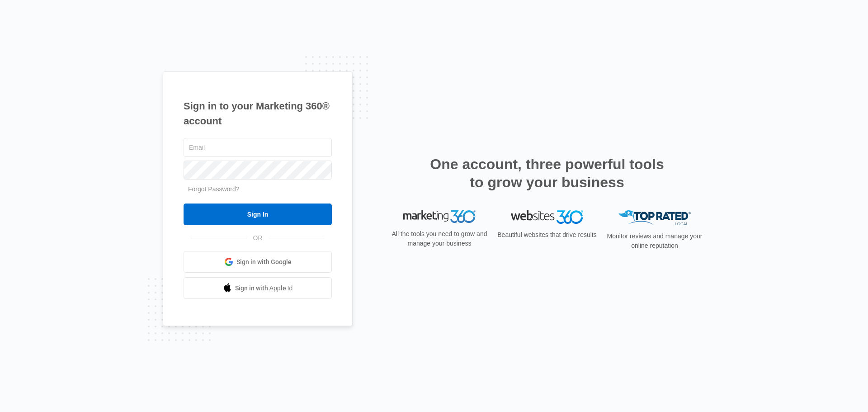 This screenshot has height=412, width=868. Describe the element at coordinates (547, 173) in the screenshot. I see `h2: One account, three powerful tools to grow your business` at that location.